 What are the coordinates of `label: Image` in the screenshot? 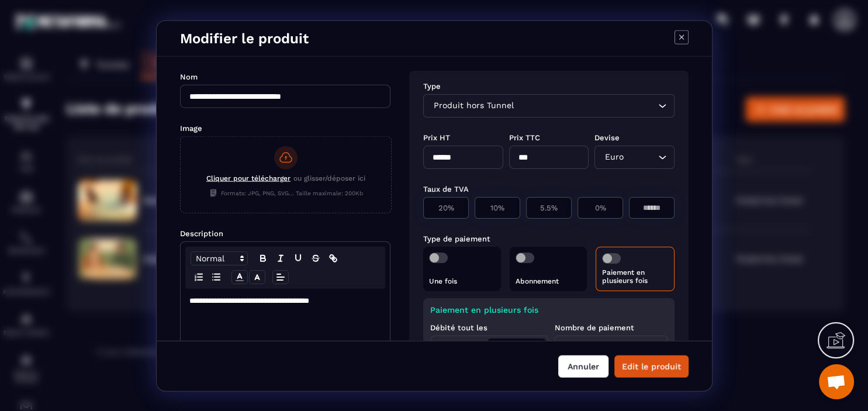 It's located at (191, 128).